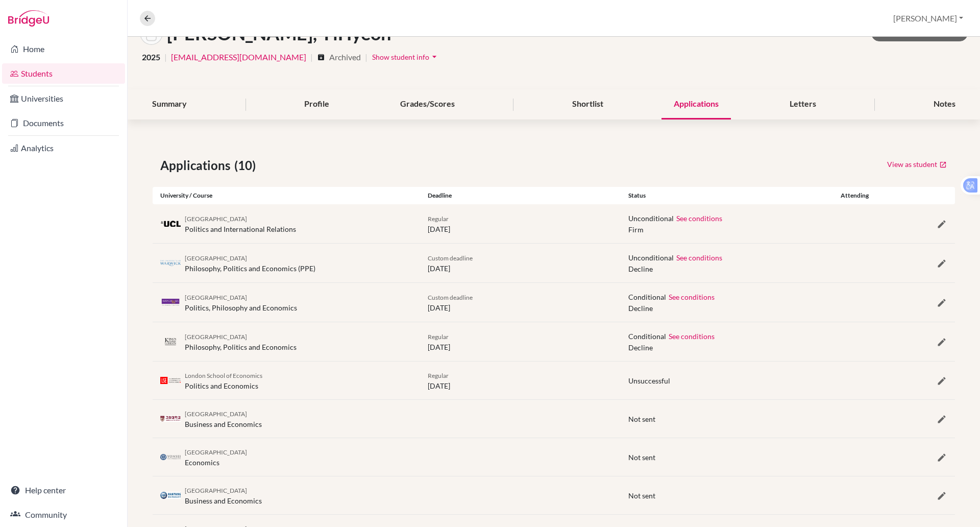 The height and width of the screenshot is (527, 980). I want to click on a: View as student, so click(917, 163).